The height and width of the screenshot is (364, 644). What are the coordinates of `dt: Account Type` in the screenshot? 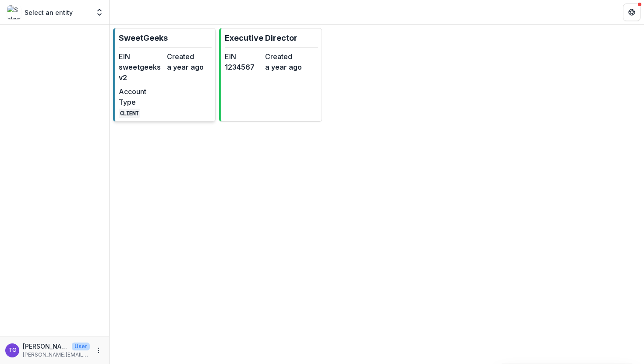 It's located at (141, 97).